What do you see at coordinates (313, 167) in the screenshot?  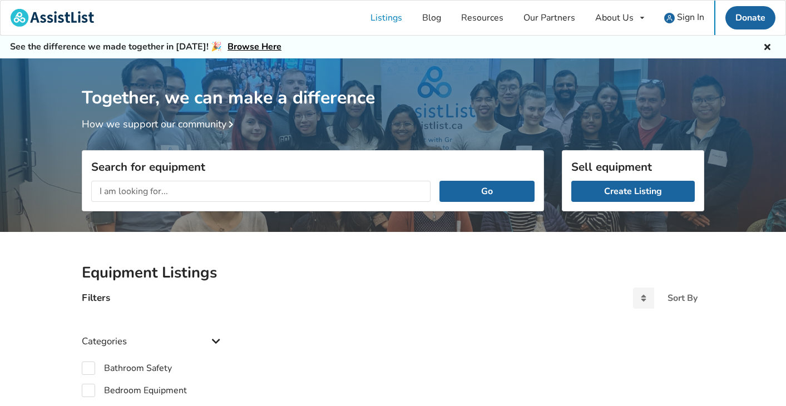 I see `h3: Search for equipment` at bounding box center [313, 167].